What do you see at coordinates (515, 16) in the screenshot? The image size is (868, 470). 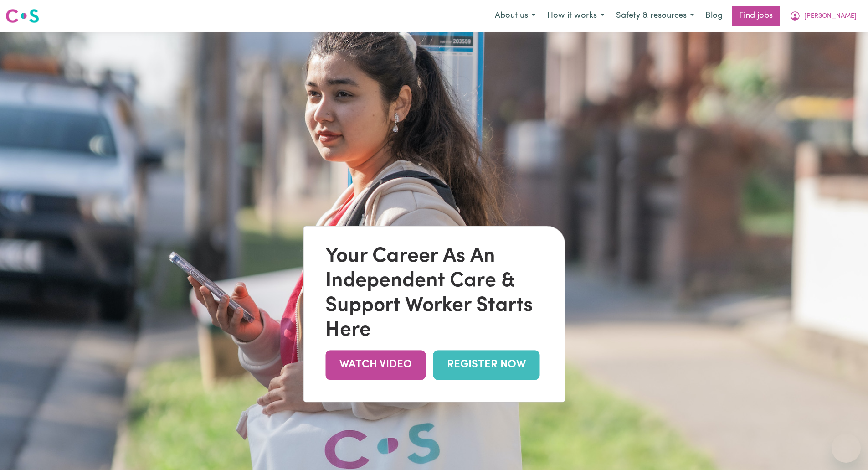 I see `button: About us` at bounding box center [515, 16].